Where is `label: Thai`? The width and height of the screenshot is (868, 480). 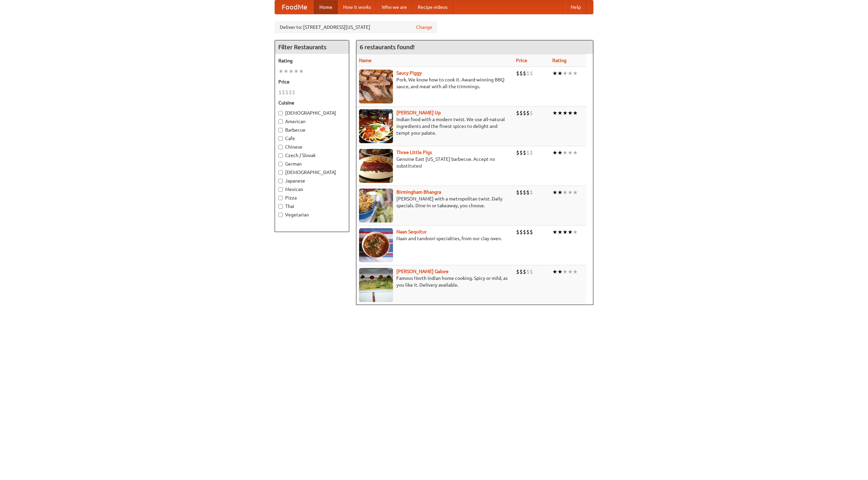 label: Thai is located at coordinates (312, 206).